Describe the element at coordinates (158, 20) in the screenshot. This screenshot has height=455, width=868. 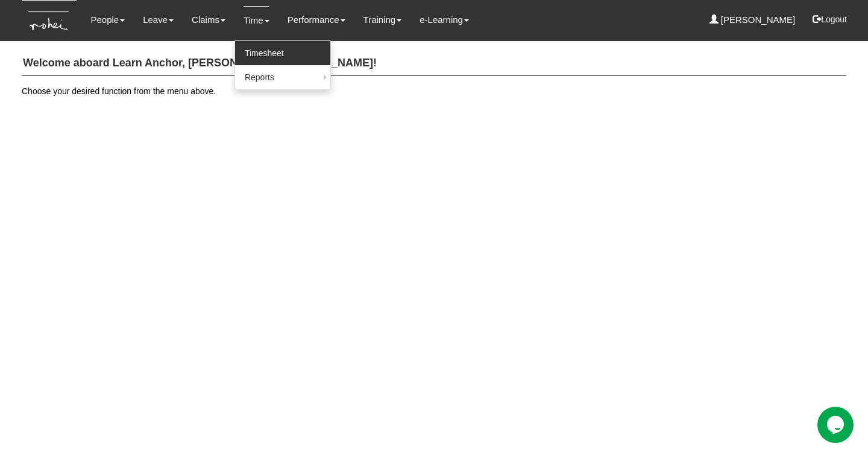
I see `a: Leave` at that location.